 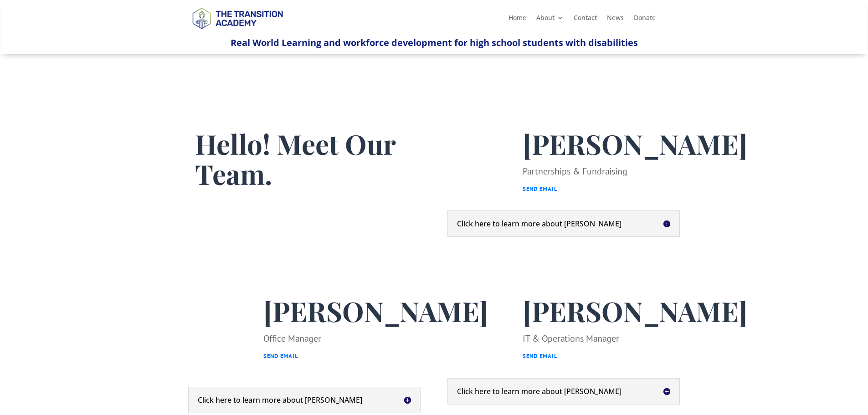 What do you see at coordinates (635, 347) in the screenshot?
I see `p: IT & Operations Manager` at bounding box center [635, 347].